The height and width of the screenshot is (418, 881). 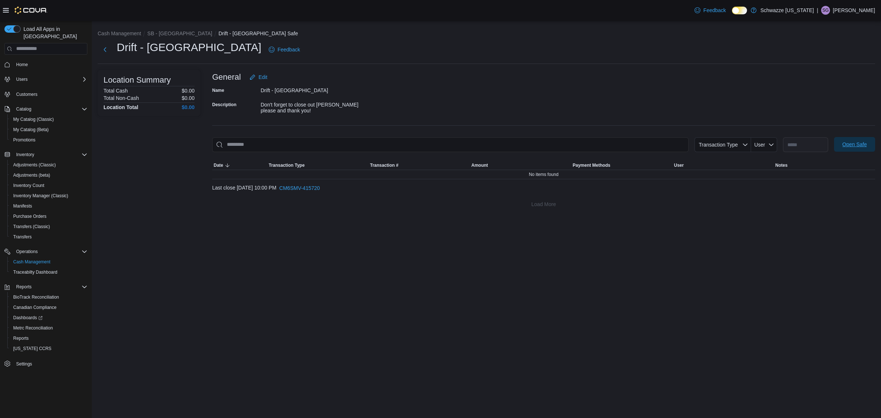 I want to click on span: Dark Mode, so click(x=732, y=14).